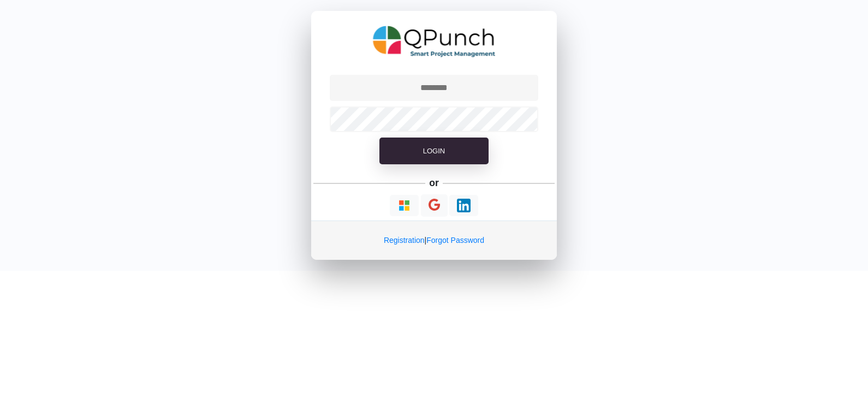 The width and height of the screenshot is (868, 405). Describe the element at coordinates (434, 41) in the screenshot. I see `img: QPunch` at that location.